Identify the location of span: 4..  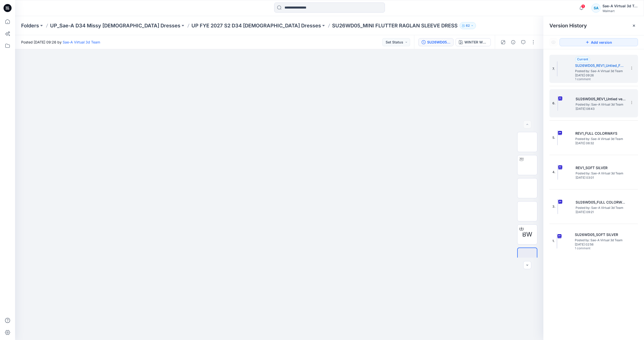
(554, 172).